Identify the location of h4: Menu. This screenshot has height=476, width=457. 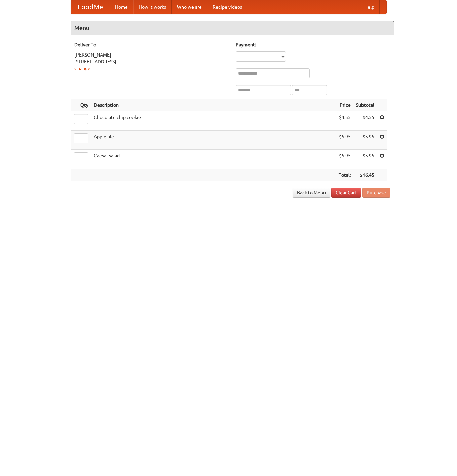
(232, 28).